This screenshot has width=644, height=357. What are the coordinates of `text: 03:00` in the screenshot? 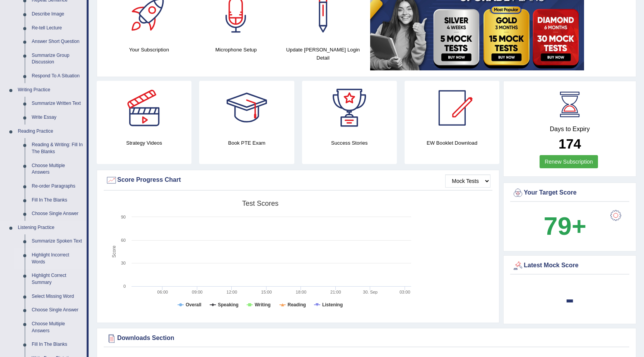 It's located at (405, 292).